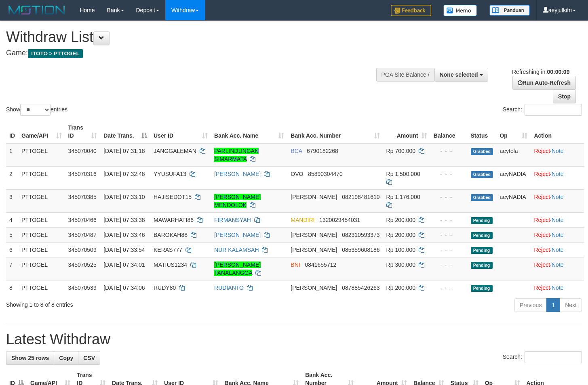 This screenshot has width=588, height=385. I want to click on a: Stop, so click(564, 97).